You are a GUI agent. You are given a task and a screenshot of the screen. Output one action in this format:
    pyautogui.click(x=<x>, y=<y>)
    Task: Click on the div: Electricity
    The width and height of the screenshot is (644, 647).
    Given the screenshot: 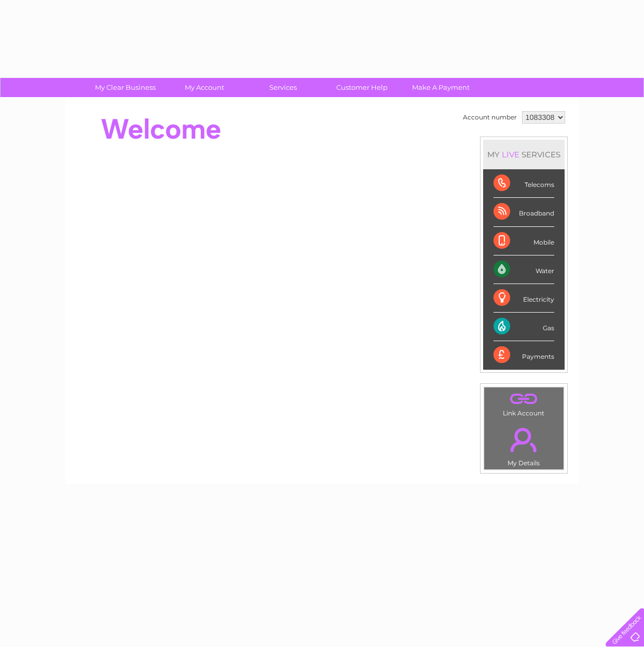 What is the action you would take?
    pyautogui.click(x=524, y=298)
    